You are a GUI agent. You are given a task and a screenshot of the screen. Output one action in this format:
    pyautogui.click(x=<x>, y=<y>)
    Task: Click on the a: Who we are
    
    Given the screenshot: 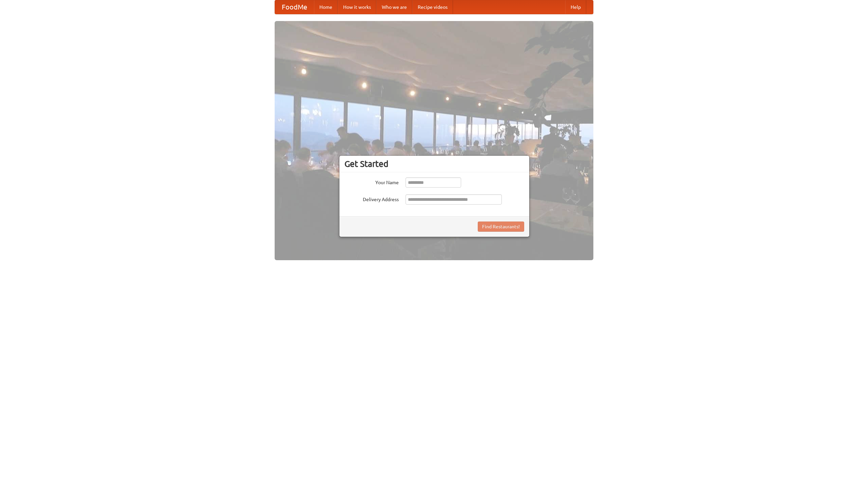 What is the action you would take?
    pyautogui.click(x=395, y=7)
    